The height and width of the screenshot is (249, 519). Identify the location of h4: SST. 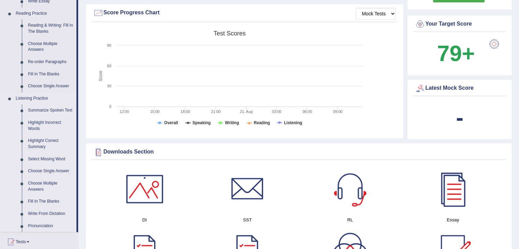
(247, 220).